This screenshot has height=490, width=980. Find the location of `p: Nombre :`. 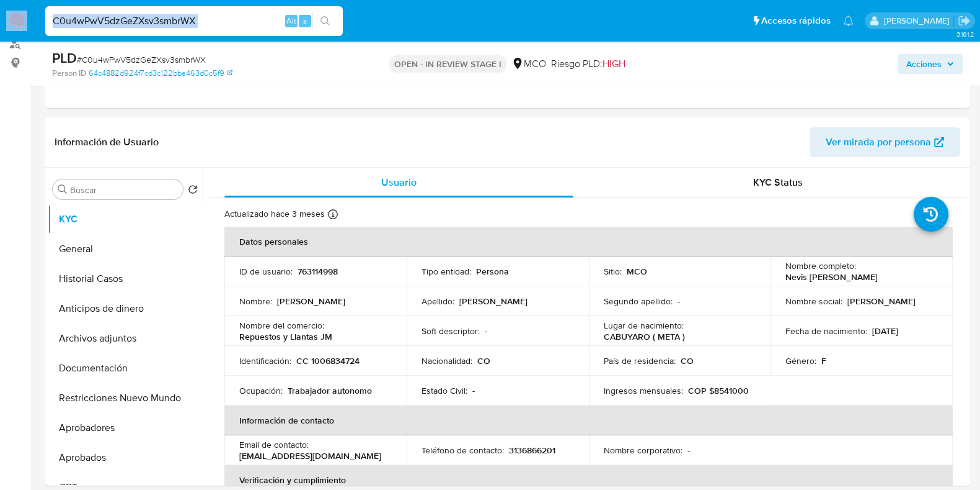

p: Nombre : is located at coordinates (256, 301).